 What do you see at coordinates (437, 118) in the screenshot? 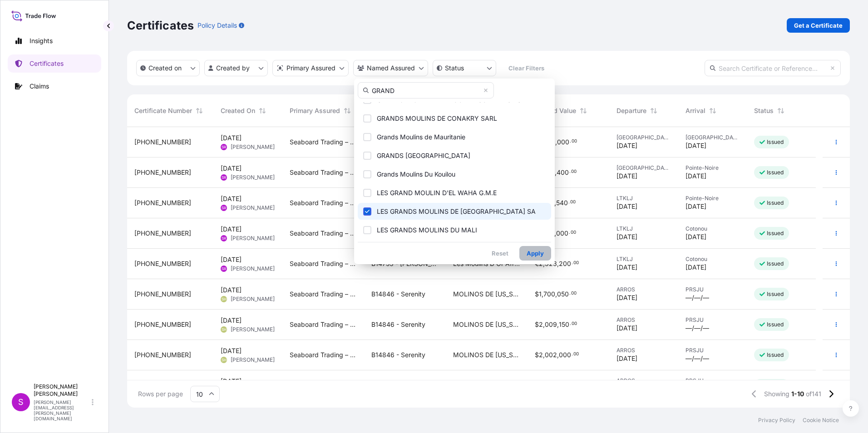
I see `span: GRANDS MOULINS DE CONAKRY SARL` at bounding box center [437, 118].